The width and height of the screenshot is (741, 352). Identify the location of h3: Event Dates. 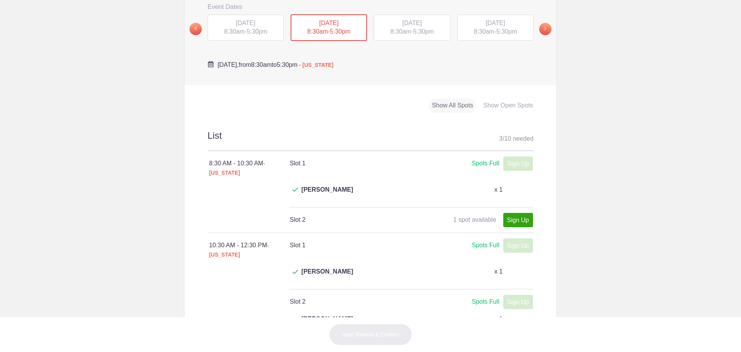
(371, 7).